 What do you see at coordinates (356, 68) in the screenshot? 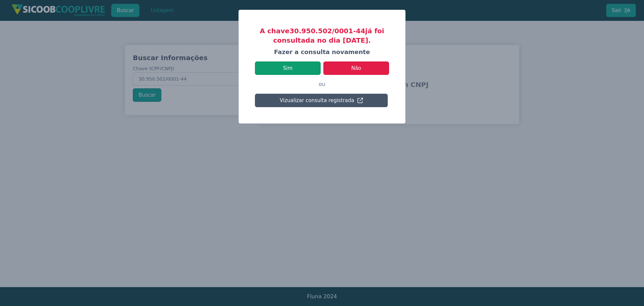
I see `button: Não` at bounding box center [356, 68].